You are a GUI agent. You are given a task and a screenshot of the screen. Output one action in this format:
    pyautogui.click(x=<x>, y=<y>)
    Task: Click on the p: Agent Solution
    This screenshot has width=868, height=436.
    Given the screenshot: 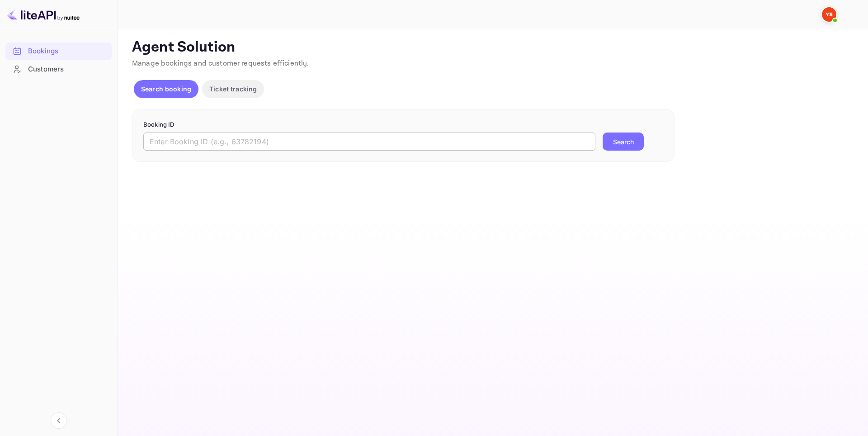 What is the action you would take?
    pyautogui.click(x=492, y=48)
    